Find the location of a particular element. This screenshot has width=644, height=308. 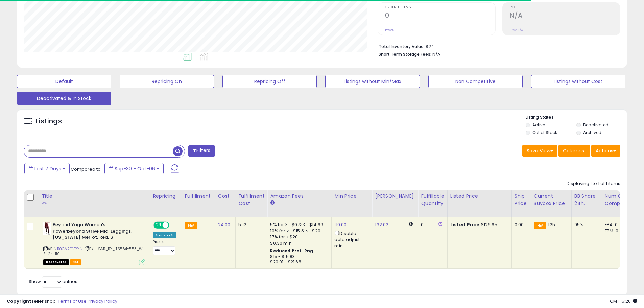

div: Amazon Fees is located at coordinates (299, 196).